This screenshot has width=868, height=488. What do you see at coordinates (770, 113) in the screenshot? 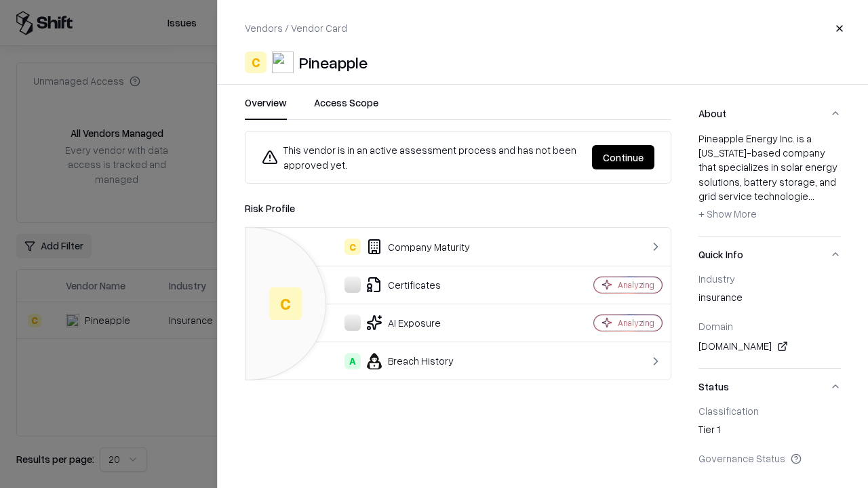
I see `button: About` at bounding box center [770, 113].